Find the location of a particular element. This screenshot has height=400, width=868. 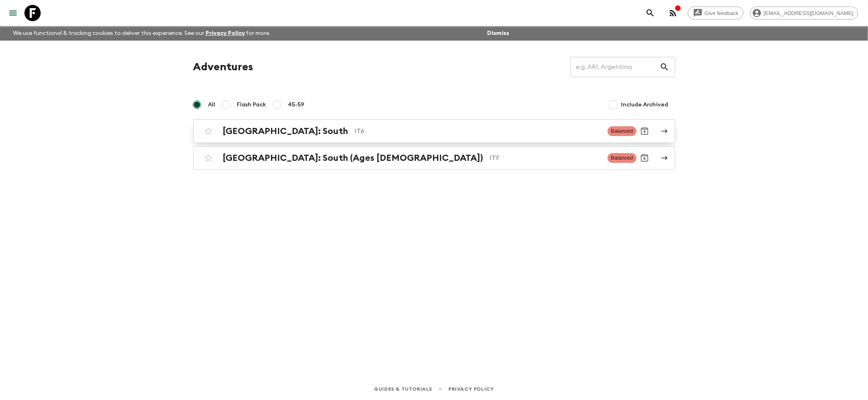

span: All is located at coordinates (212, 105).